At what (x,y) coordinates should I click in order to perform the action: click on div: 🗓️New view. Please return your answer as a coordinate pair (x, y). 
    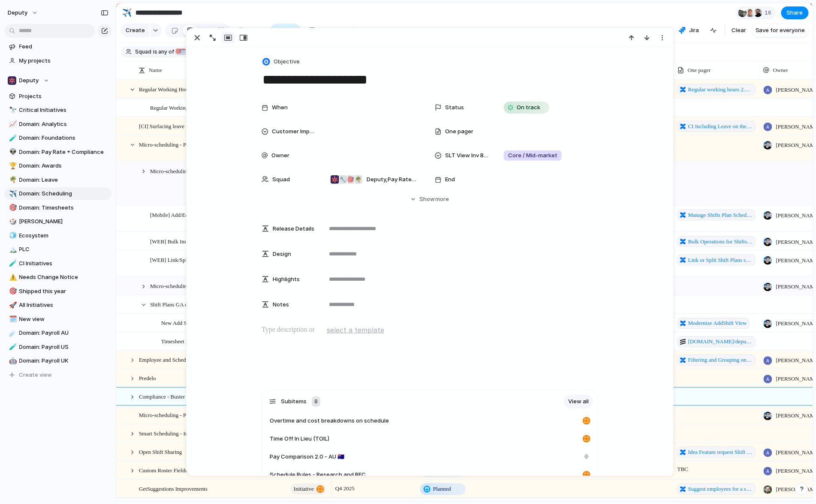
    Looking at the image, I should click on (58, 319).